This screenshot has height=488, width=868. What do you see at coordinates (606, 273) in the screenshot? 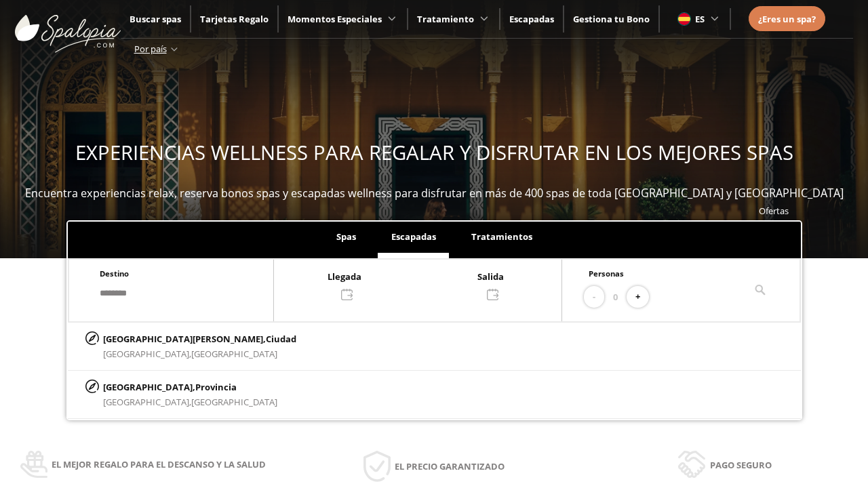
I see `span: Personas` at bounding box center [606, 273].